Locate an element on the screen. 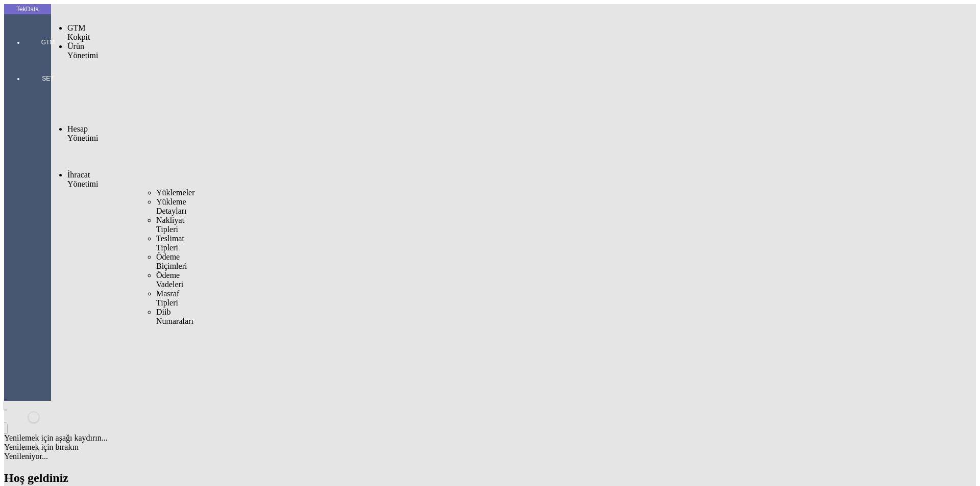  span: Nakliyat Tipleri is located at coordinates (170, 225).